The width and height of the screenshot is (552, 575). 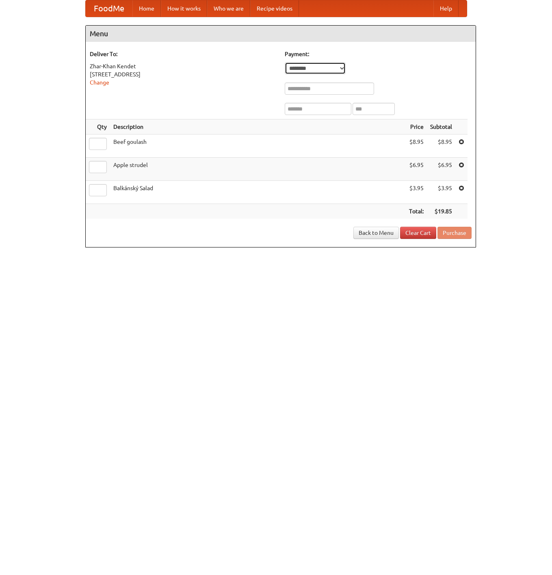 What do you see at coordinates (258, 146) in the screenshot?
I see `td: Beef goulash` at bounding box center [258, 146].